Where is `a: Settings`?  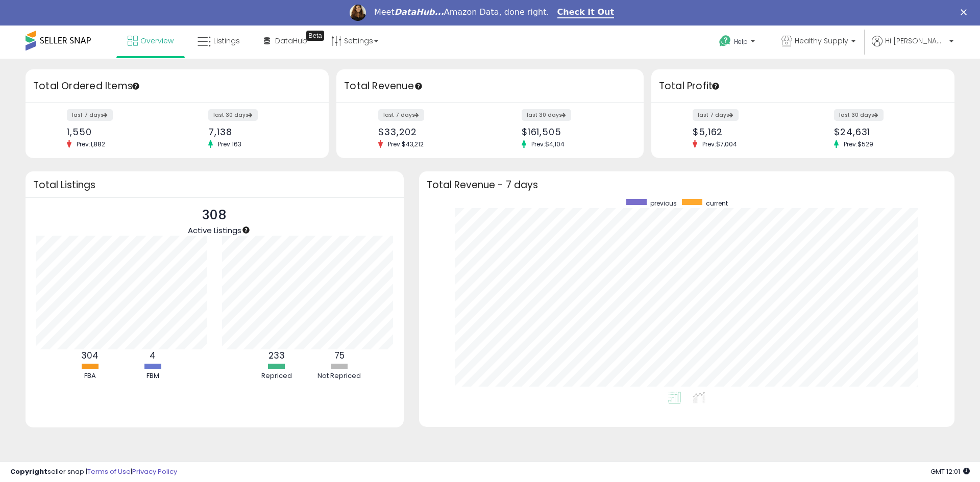 a: Settings is located at coordinates (354, 40).